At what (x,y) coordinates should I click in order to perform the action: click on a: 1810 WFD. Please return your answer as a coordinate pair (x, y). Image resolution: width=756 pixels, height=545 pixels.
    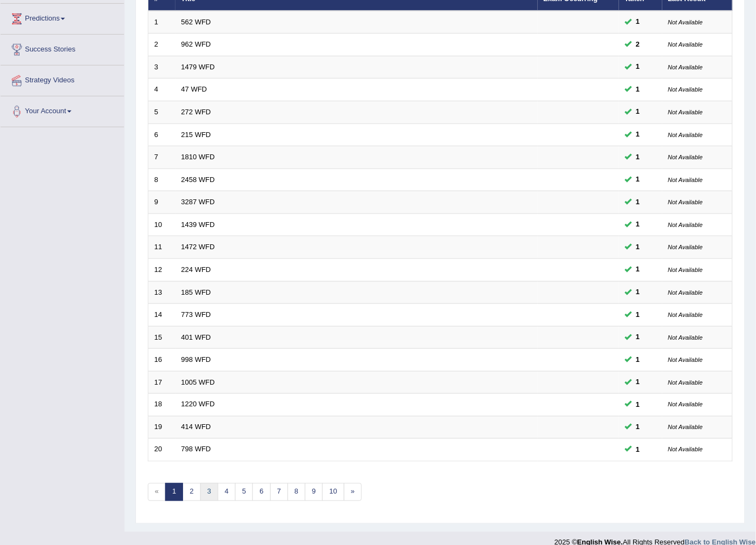
    Looking at the image, I should click on (198, 156).